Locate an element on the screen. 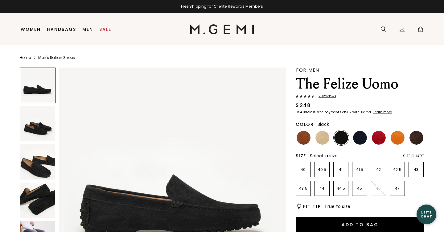  a: Home is located at coordinates (25, 58).